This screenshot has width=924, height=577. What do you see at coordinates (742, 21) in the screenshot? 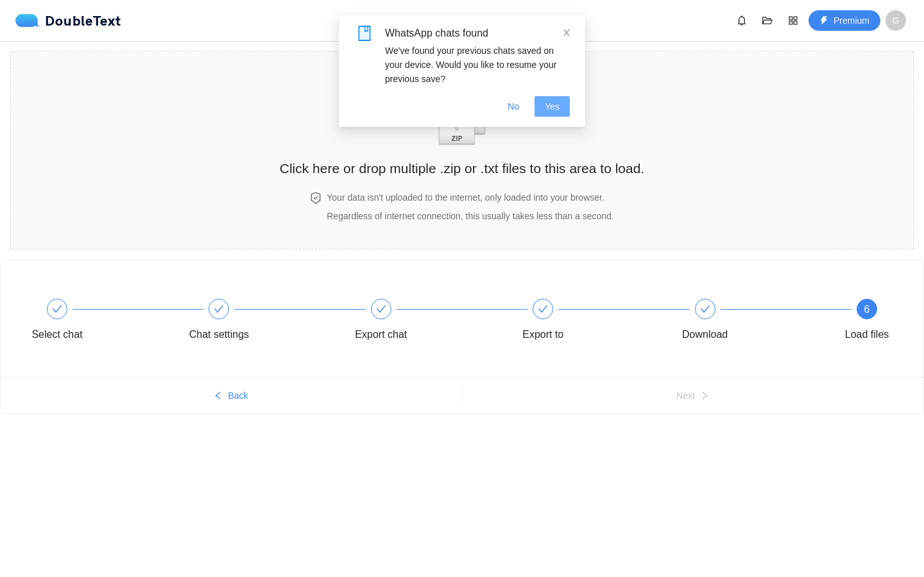
I see `button: bell` at bounding box center [742, 21].